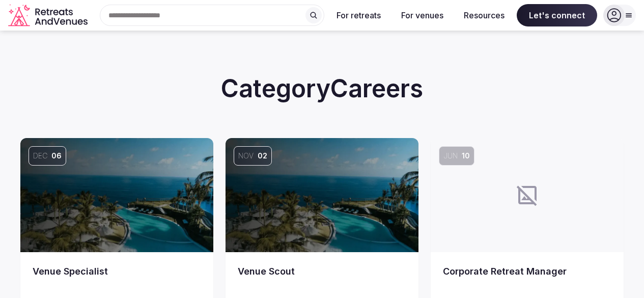  Describe the element at coordinates (262, 156) in the screenshot. I see `span: 02` at that location.